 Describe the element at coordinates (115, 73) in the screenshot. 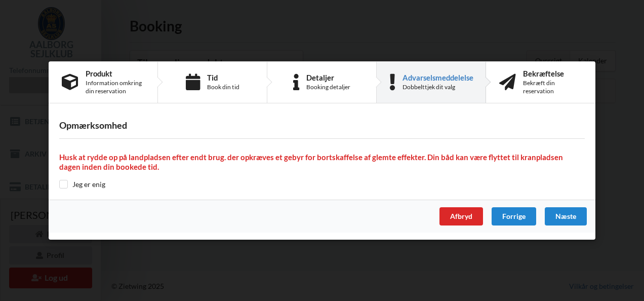

I see `div: Produkt` at that location.